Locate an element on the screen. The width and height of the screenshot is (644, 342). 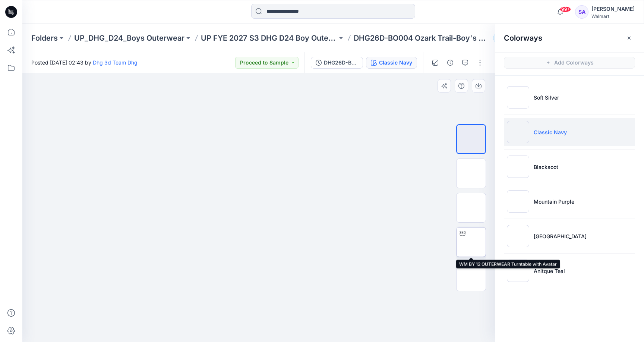
a: UP_DHG_D24_Boys Outerwear is located at coordinates (130, 38).